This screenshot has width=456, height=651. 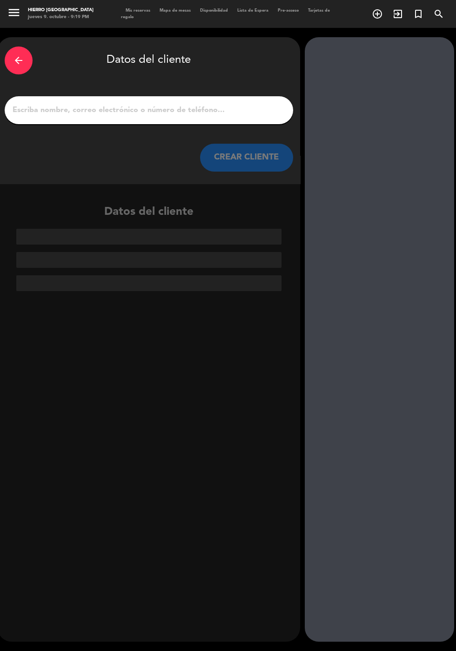 I want to click on div: Datos del cliente, so click(x=149, y=60).